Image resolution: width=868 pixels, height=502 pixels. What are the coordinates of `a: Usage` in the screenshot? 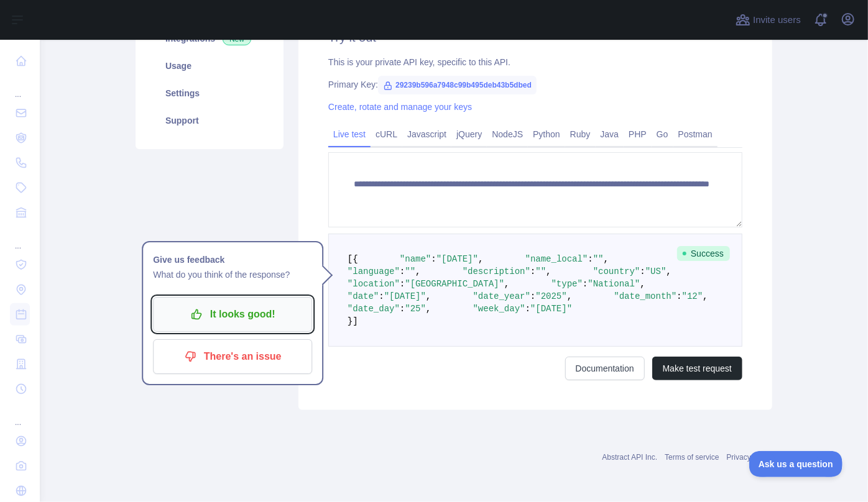 It's located at (210, 66).